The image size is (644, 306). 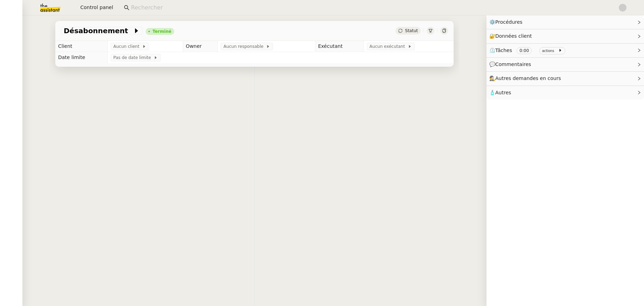 What do you see at coordinates (200, 46) in the screenshot?
I see `td: Owner` at bounding box center [200, 46].